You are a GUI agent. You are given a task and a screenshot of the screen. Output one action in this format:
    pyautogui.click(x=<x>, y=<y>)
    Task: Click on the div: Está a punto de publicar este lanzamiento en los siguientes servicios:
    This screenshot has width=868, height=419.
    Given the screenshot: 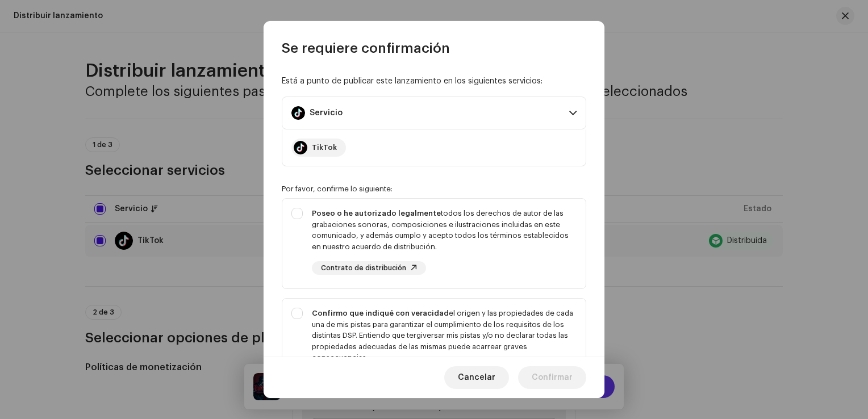 What is the action you would take?
    pyautogui.click(x=434, y=81)
    